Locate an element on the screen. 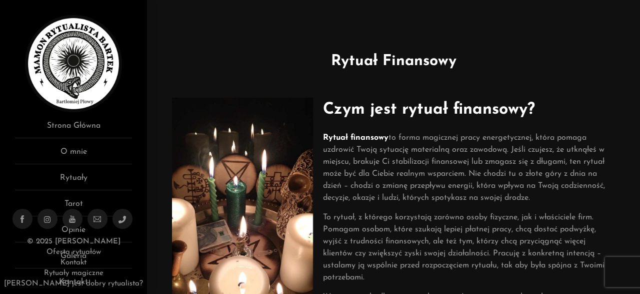 The width and height of the screenshot is (640, 294). a: Oferta rytuałów is located at coordinates (74, 252).